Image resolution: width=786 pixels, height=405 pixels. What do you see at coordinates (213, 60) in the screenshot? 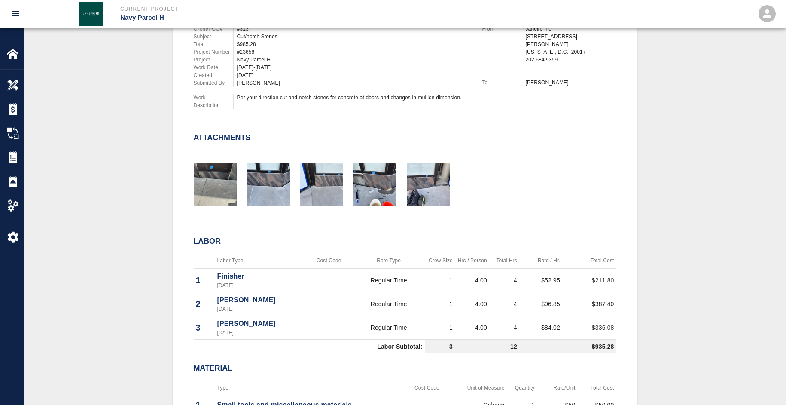
I see `p: Project` at bounding box center [213, 60].